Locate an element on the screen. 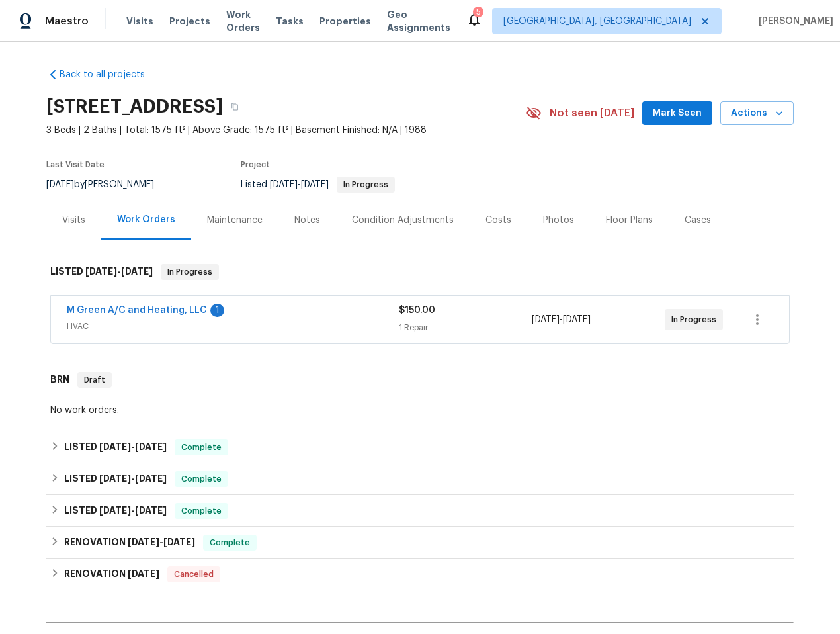  button: Copy Address is located at coordinates (234, 106).